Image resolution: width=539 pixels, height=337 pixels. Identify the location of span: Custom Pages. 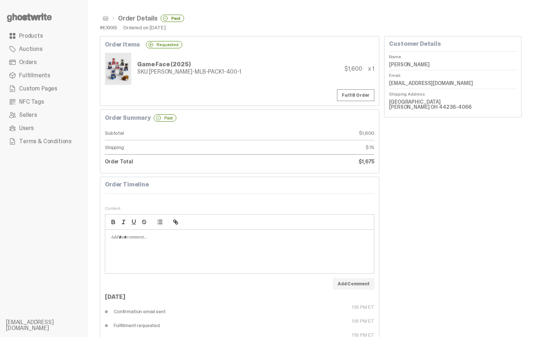
(38, 89).